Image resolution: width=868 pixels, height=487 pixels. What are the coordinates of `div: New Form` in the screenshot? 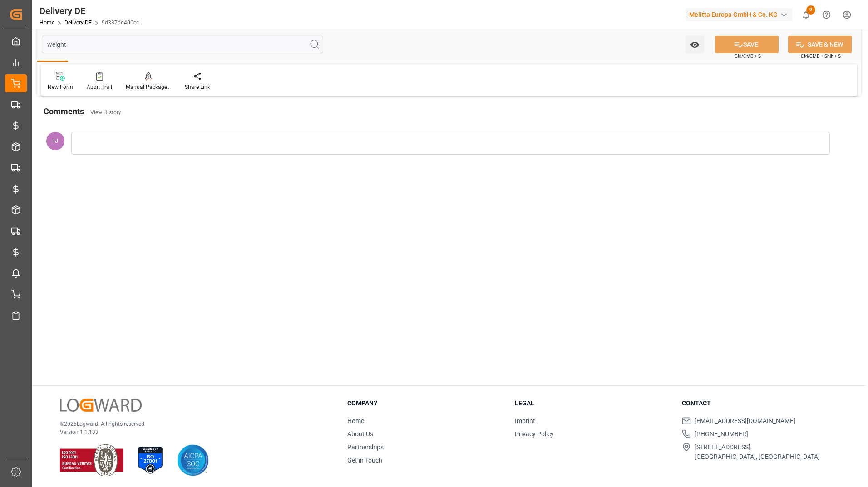 It's located at (60, 87).